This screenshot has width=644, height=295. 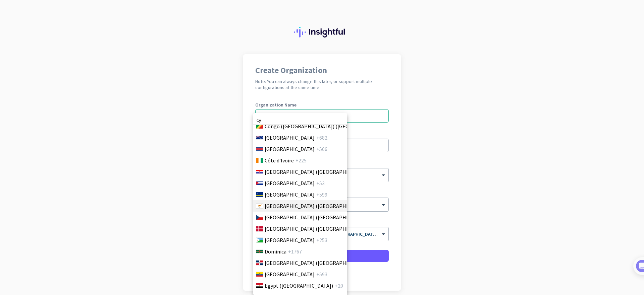 I want to click on span: Dominica, so click(x=275, y=251).